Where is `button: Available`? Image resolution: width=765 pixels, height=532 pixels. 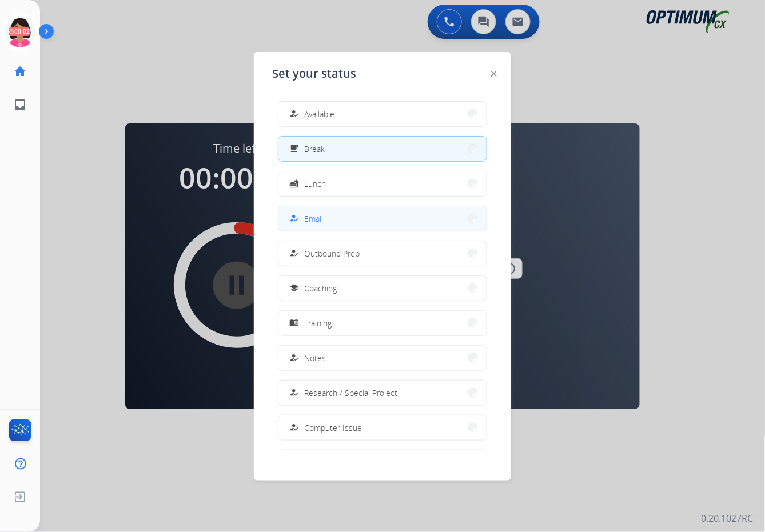 button: Available is located at coordinates (382, 113).